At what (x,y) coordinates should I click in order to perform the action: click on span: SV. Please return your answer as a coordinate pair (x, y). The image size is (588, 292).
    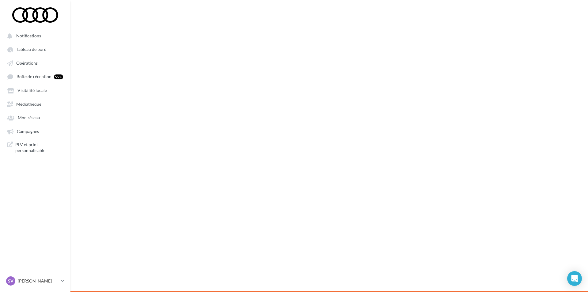
    Looking at the image, I should click on (11, 281).